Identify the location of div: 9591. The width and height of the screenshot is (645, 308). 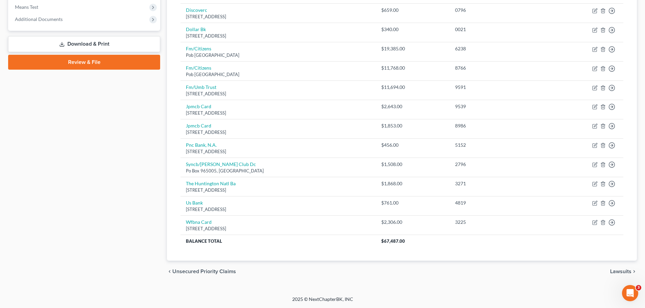
(497, 87).